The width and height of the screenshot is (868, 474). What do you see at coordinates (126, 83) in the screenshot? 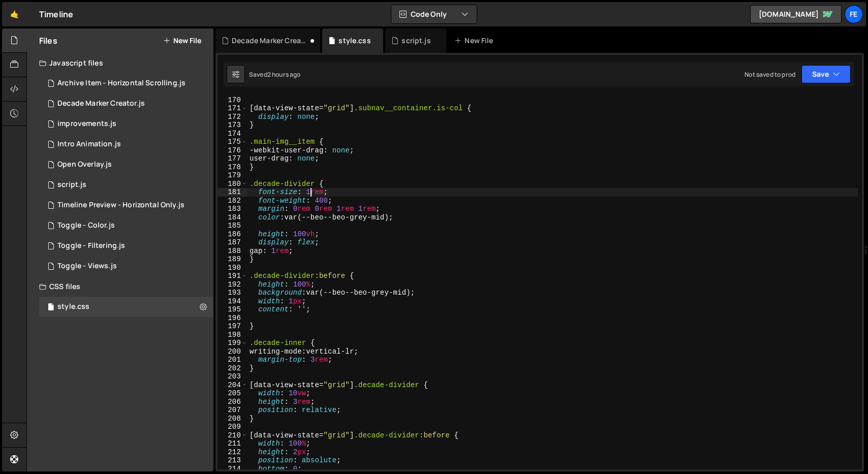
I see `div: 14823/39167.js` at bounding box center [126, 83].